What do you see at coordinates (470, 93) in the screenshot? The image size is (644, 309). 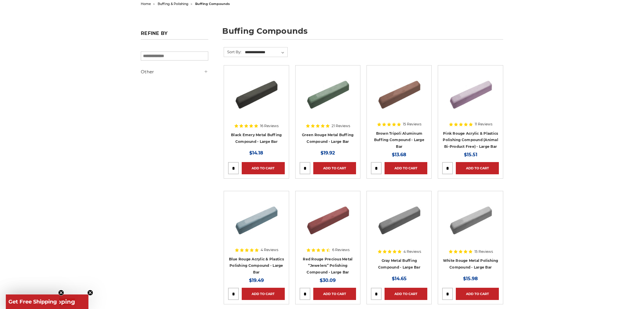 I see `img: Pink Plastic Polishing Compound` at bounding box center [470, 93].